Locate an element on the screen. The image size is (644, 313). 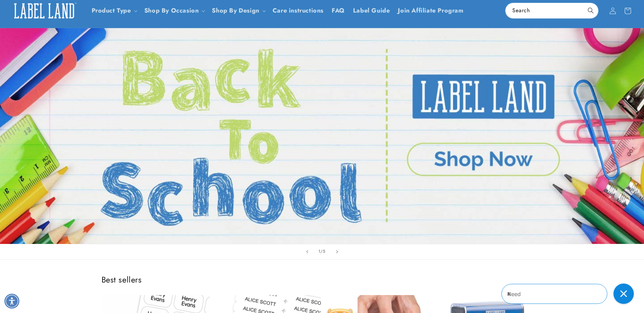
button: Search is located at coordinates (590, 11).